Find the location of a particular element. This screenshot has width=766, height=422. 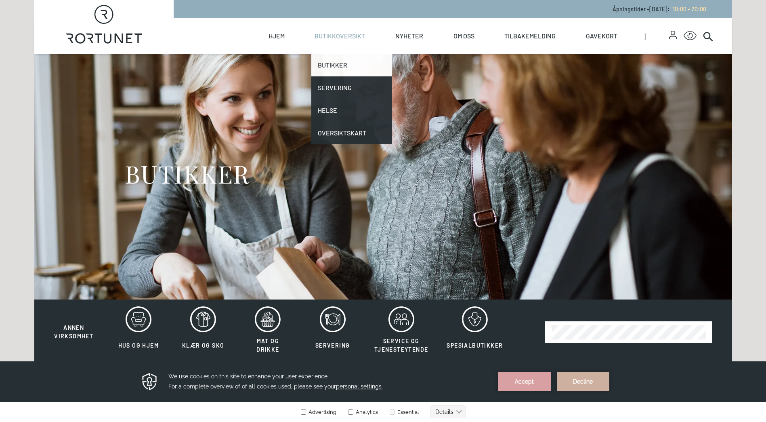

a: Helse is located at coordinates (352, 110).